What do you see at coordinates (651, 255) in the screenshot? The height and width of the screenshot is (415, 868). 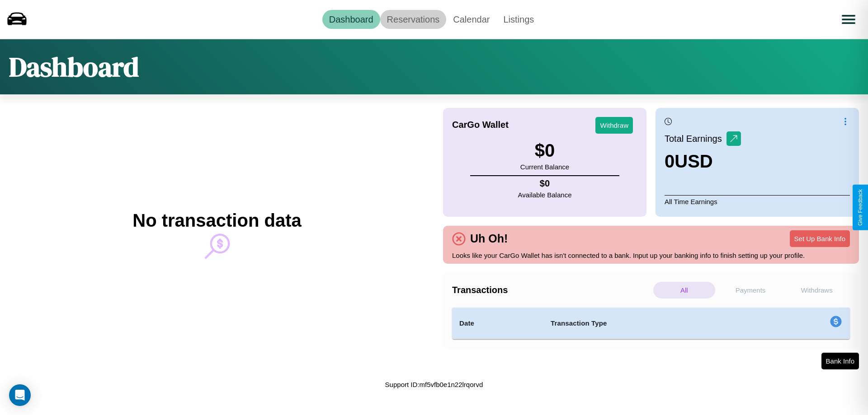 I see `p: Looks like your CarGo Wallet has isn't connected to a bank. Input up your banking info to finish ...` at bounding box center [651, 255].